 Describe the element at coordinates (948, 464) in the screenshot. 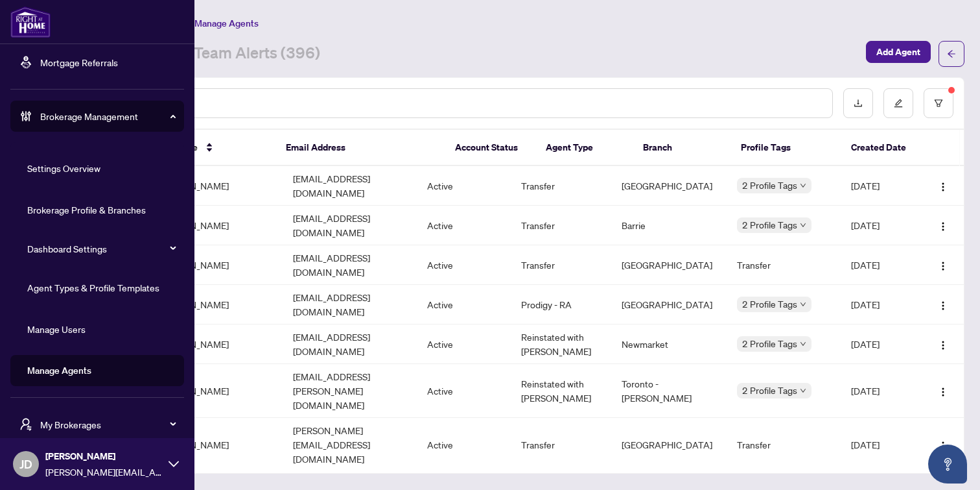

I see `button: Open asap` at that location.